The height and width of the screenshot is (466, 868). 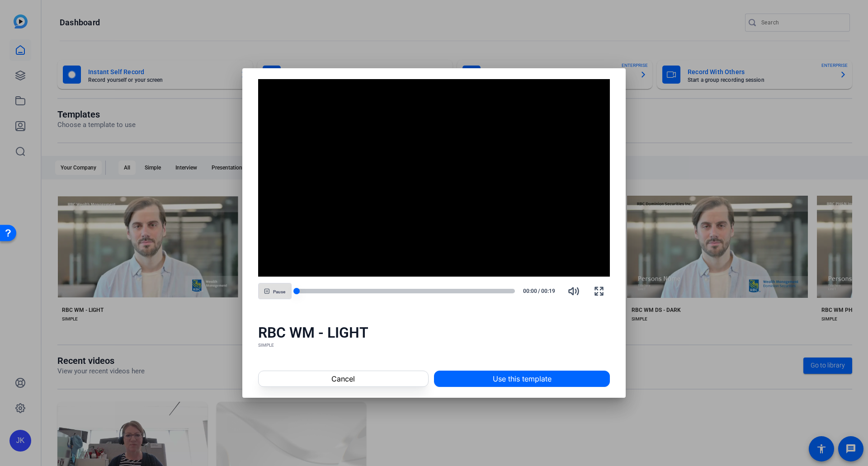 What do you see at coordinates (275, 292) in the screenshot?
I see `button: Pause` at bounding box center [275, 292].